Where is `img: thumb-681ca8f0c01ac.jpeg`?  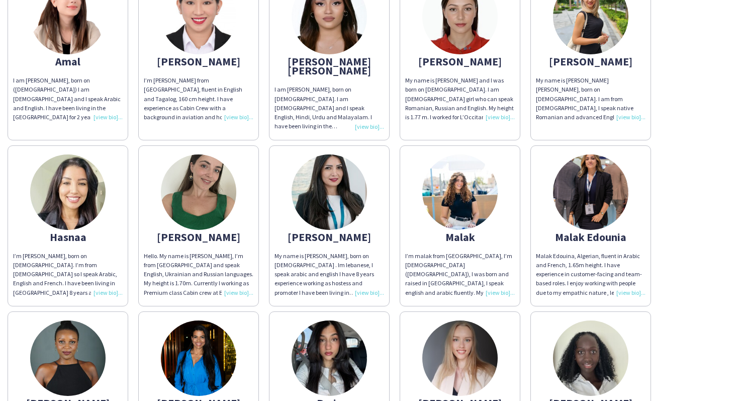 img: thumb-681ca8f0c01ac.jpeg is located at coordinates (329, 358).